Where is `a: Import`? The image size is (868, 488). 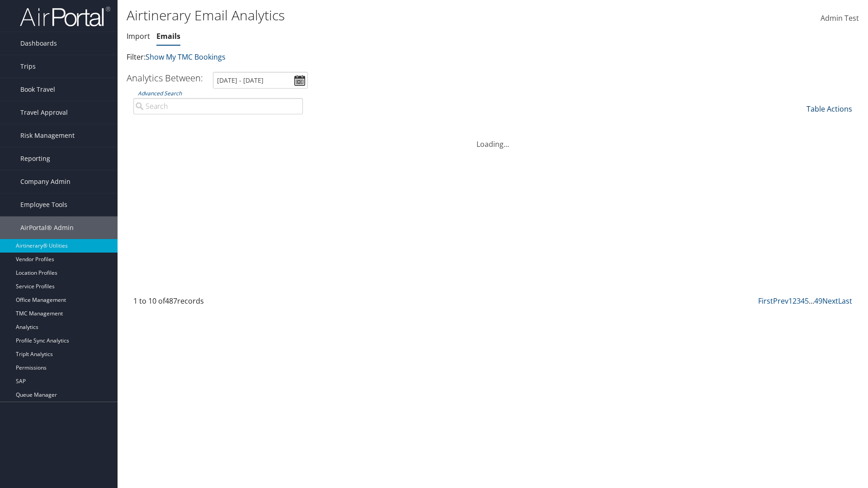 a: Import is located at coordinates (138, 37).